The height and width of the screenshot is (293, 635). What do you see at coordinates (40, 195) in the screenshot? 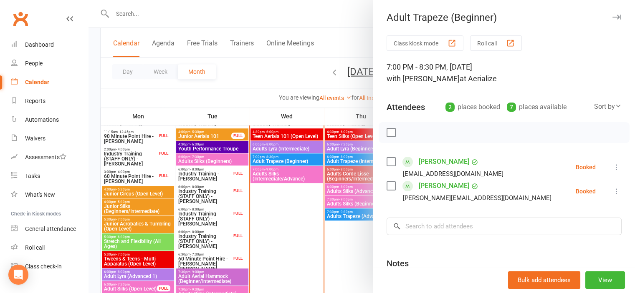
I see `div: What's New` at bounding box center [40, 195].